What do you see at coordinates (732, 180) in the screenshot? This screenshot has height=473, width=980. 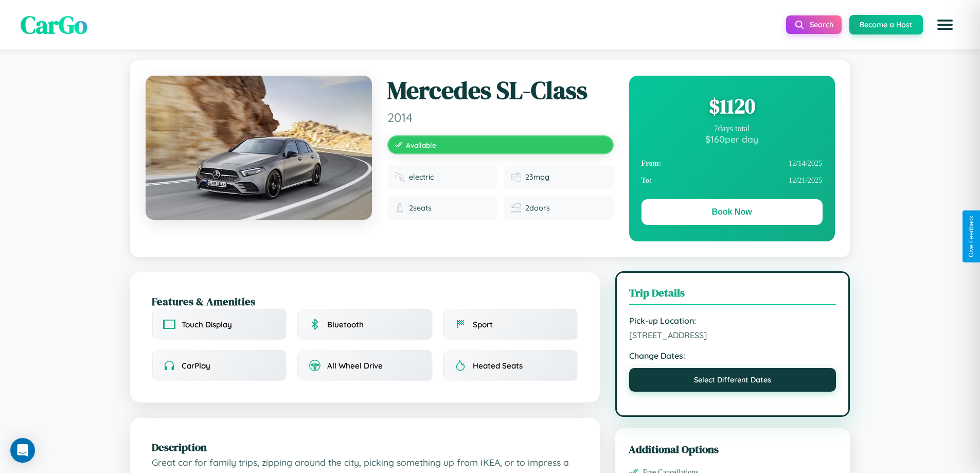 I see `div: 12 / 21 / 2025` at bounding box center [732, 180].